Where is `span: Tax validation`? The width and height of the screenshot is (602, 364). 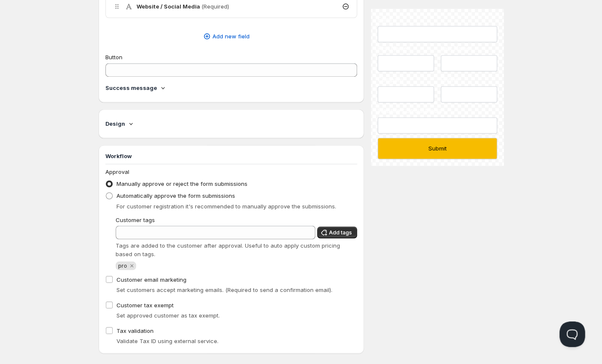 span: Tax validation is located at coordinates (135, 331).